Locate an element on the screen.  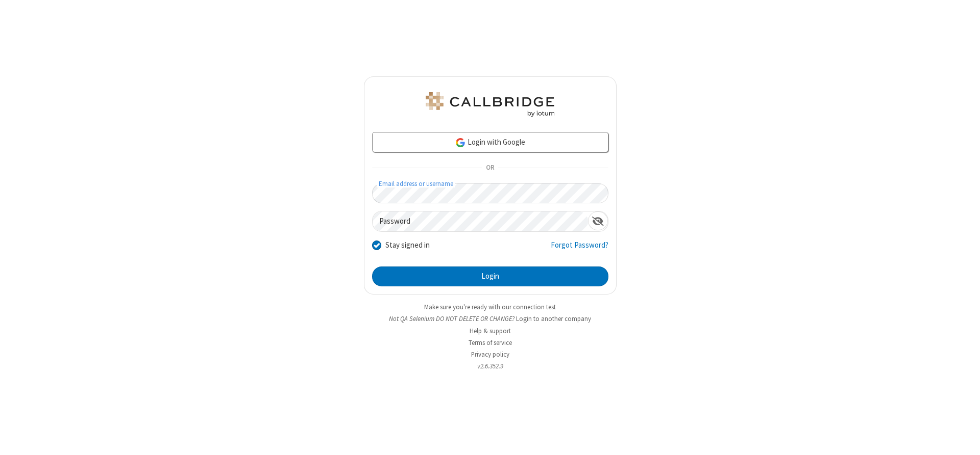
input: Password is located at coordinates (480, 222).